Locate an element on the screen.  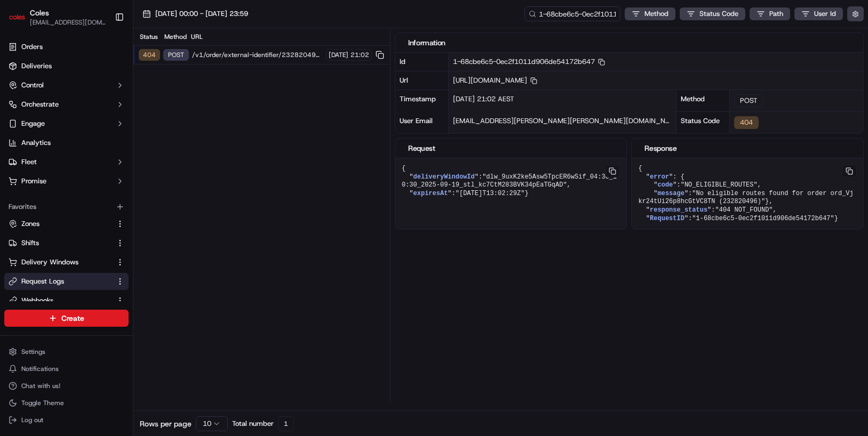
span: Promise is located at coordinates (34, 181).